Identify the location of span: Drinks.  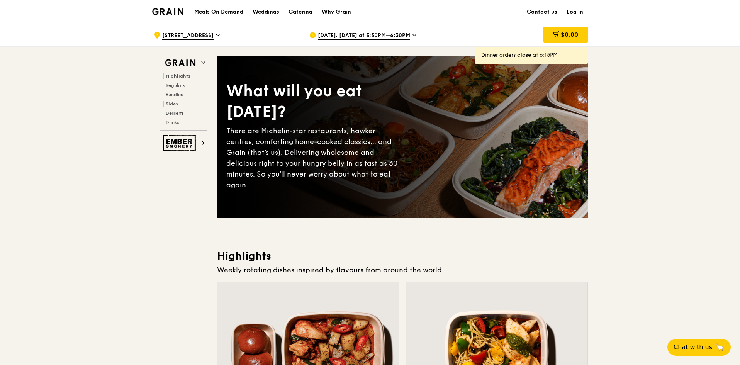
(172, 122).